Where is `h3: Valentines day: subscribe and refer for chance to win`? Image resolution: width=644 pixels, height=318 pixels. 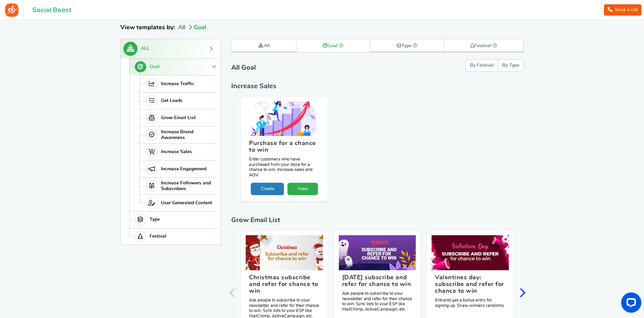
h3: Valentines day: subscribe and refer for chance to win is located at coordinates (470, 286).